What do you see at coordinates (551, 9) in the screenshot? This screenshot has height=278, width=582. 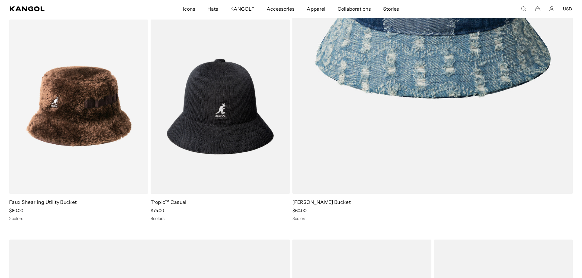 I see `a: Account` at bounding box center [551, 9].